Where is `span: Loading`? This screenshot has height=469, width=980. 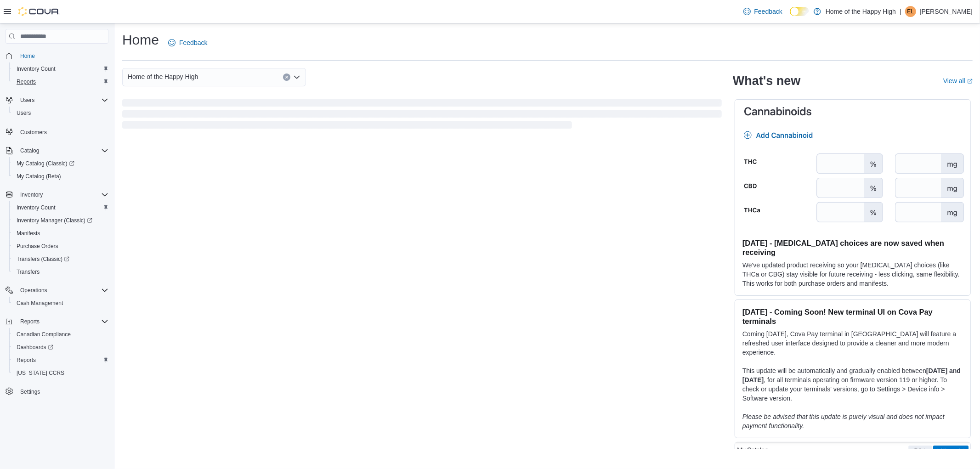
span: Loading is located at coordinates (422, 116).